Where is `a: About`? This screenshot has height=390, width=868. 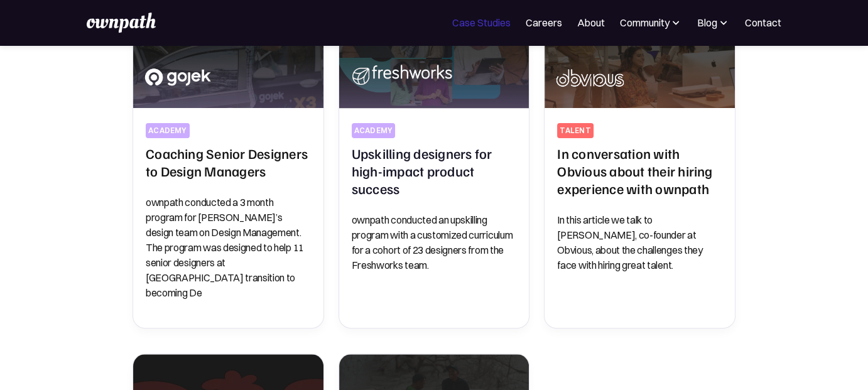
a: About is located at coordinates (591, 22).